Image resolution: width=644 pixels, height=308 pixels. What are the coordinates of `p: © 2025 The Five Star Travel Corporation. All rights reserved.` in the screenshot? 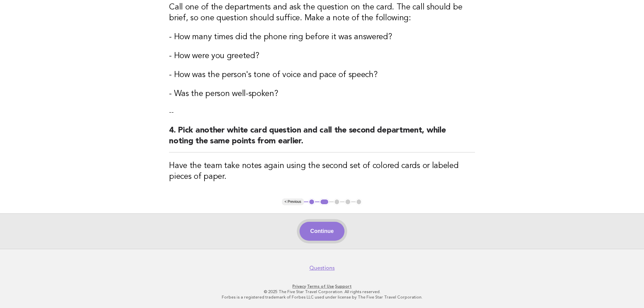 It's located at (322, 292).